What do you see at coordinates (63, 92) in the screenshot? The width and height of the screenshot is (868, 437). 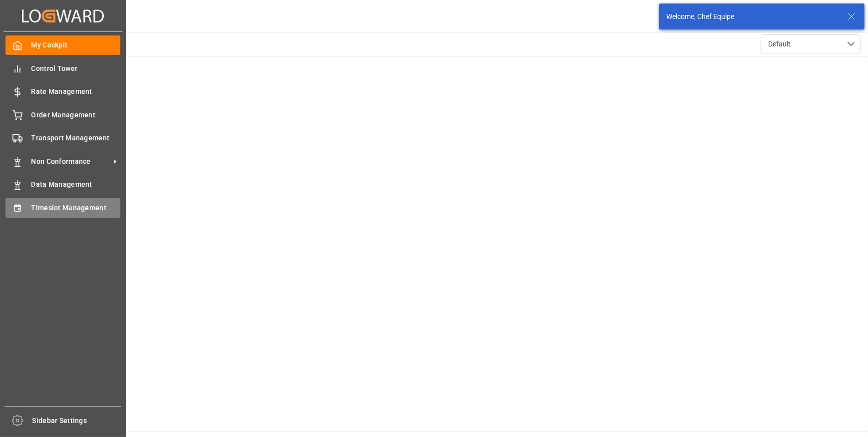 I see `a: Rate Management` at bounding box center [63, 92].